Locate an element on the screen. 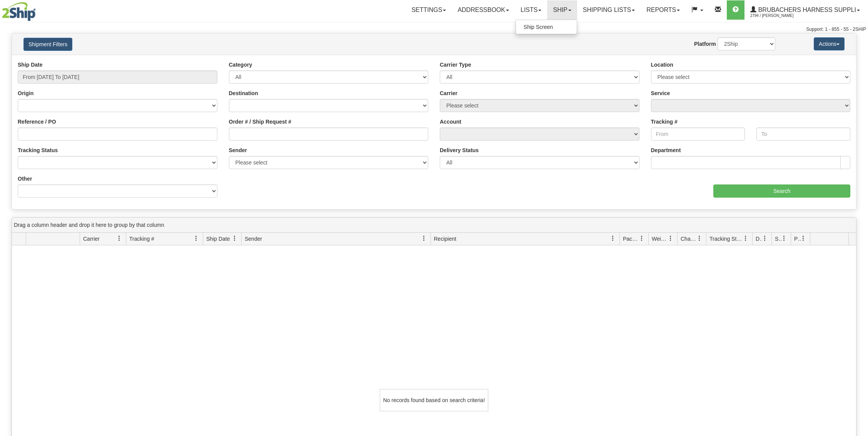 The height and width of the screenshot is (436, 868). span: Sender is located at coordinates (253, 239).